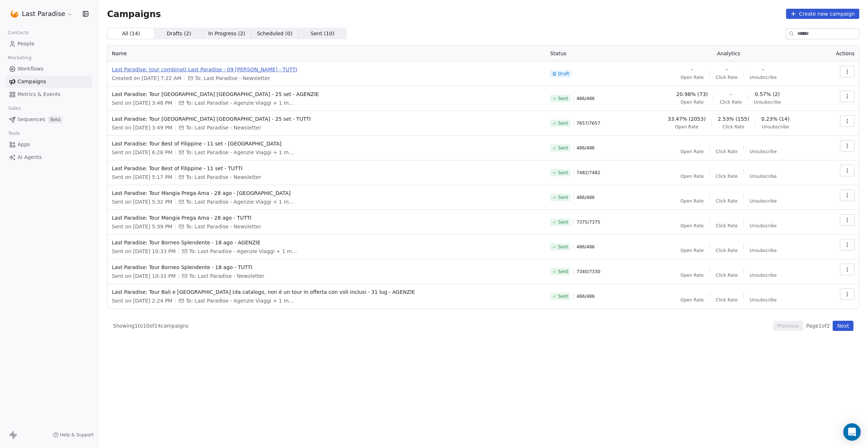 Image resolution: width=868 pixels, height=448 pixels. Describe the element at coordinates (839, 54) in the screenshot. I see `th: Actions` at that location.